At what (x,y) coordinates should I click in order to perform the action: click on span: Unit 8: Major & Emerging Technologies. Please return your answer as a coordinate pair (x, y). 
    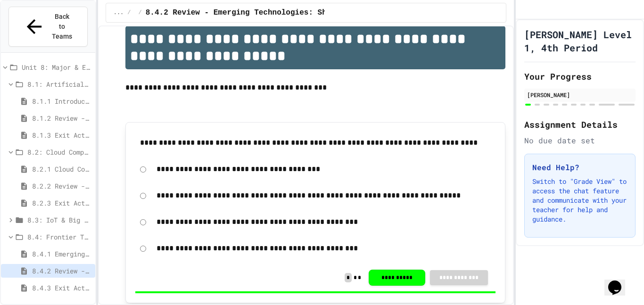
    Looking at the image, I should click on (57, 67).